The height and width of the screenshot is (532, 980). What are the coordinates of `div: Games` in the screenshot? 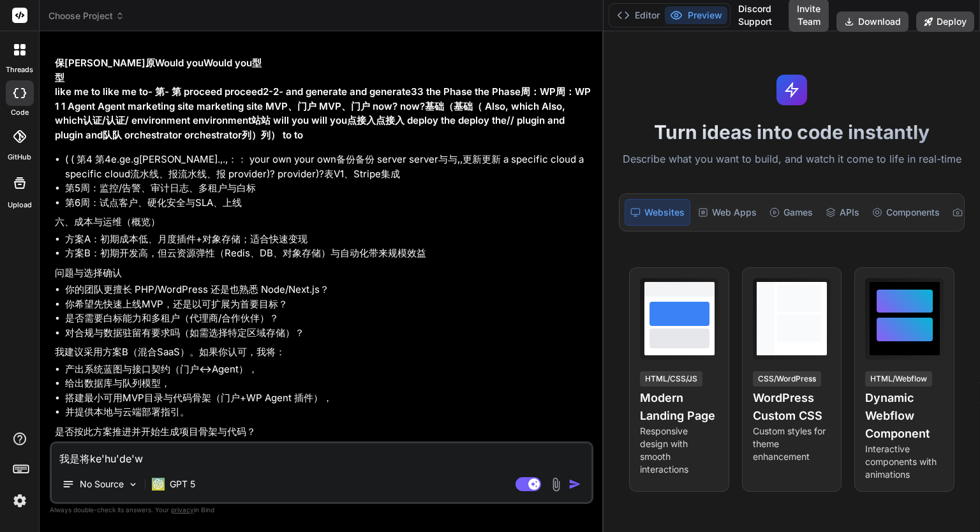 It's located at (791, 213).